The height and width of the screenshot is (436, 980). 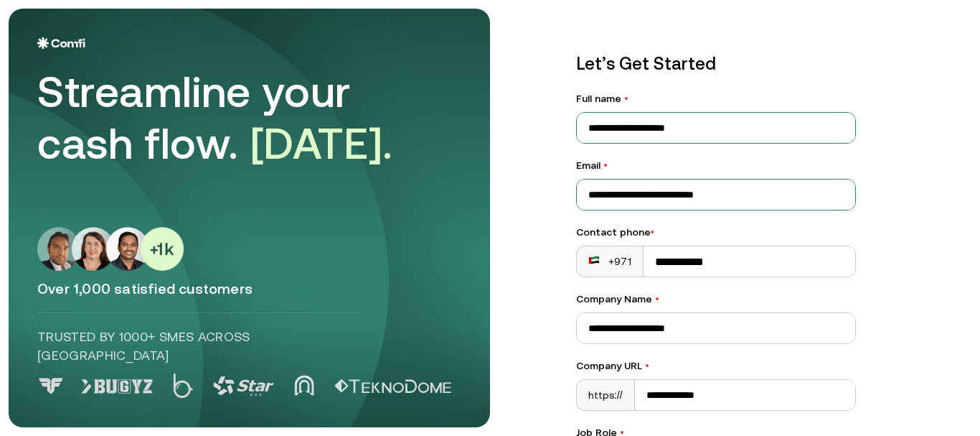 What do you see at coordinates (117, 386) in the screenshot?
I see `img: Logo 1` at bounding box center [117, 386].